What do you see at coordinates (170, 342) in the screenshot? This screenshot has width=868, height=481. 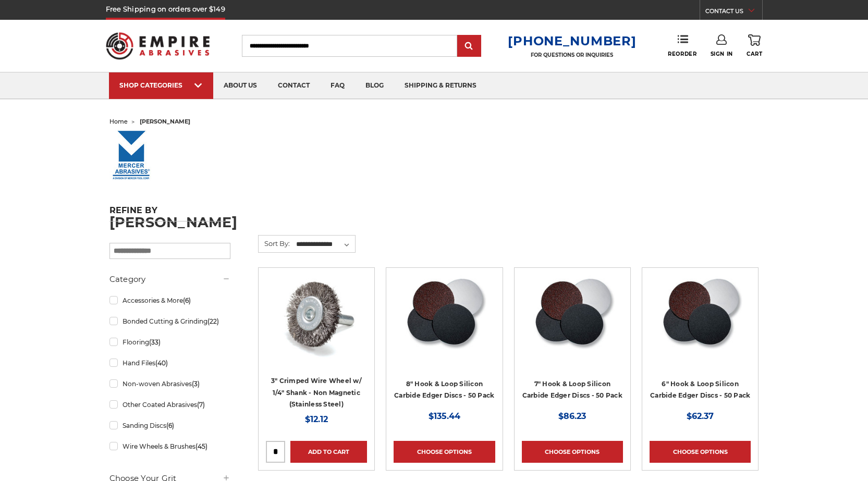 I see `a: Flooring(33)` at bounding box center [170, 342].